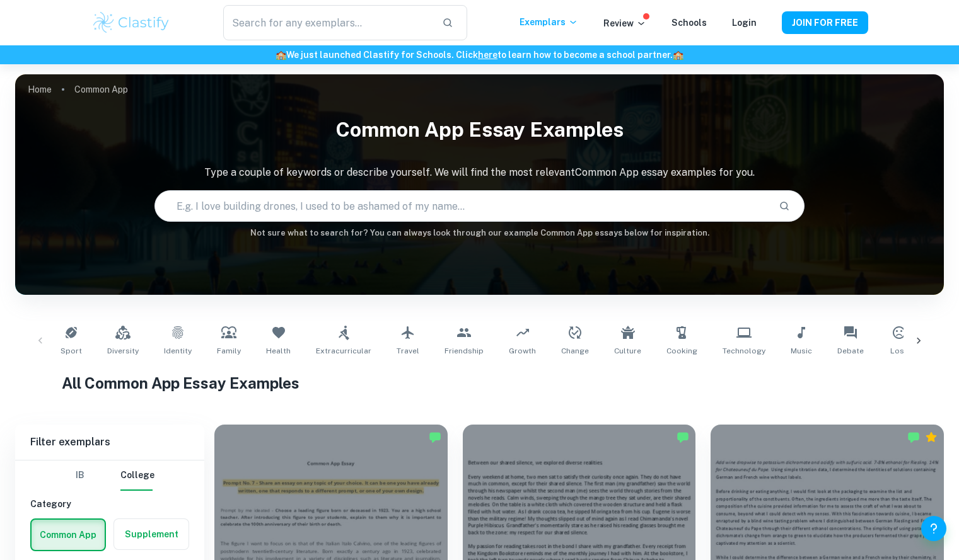 The image size is (959, 560). Describe the element at coordinates (278, 351) in the screenshot. I see `span: Health` at that location.